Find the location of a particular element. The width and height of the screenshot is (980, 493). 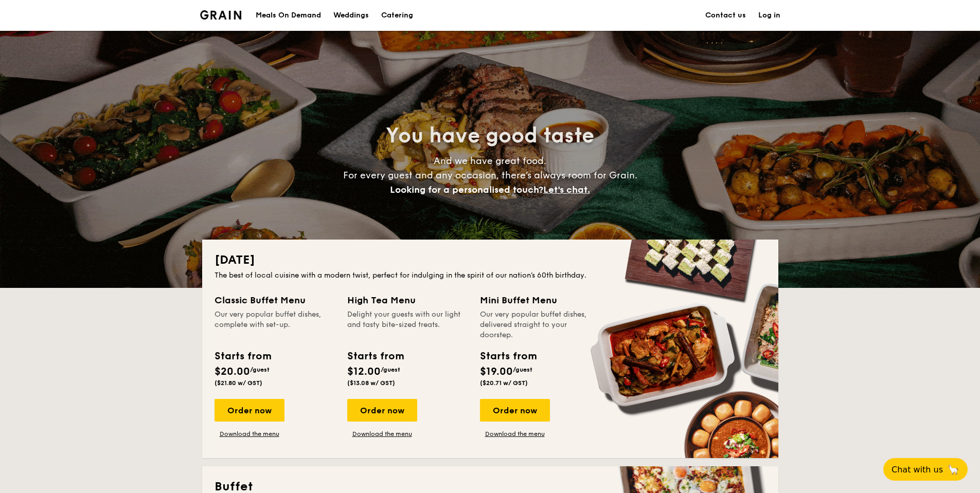

div: High Tea Menu is located at coordinates (407, 300).